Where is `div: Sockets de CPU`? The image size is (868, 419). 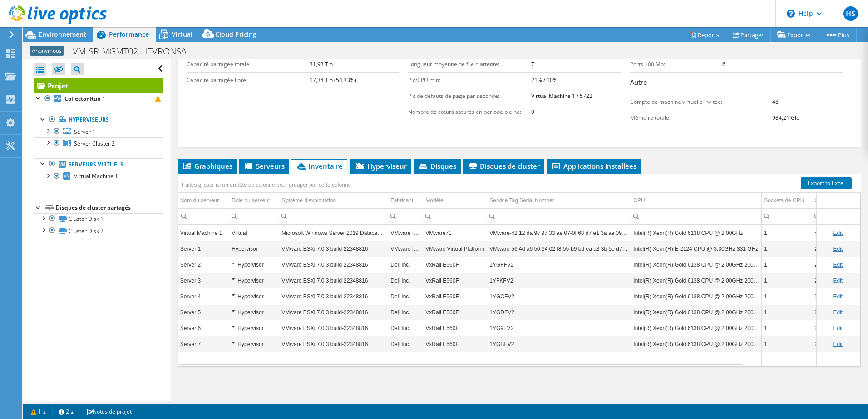
div: Sockets de CPU is located at coordinates (784, 200).